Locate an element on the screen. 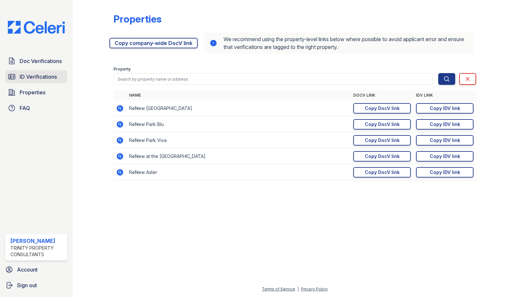 The image size is (517, 297). input: Search by property name or address is located at coordinates (273, 79).